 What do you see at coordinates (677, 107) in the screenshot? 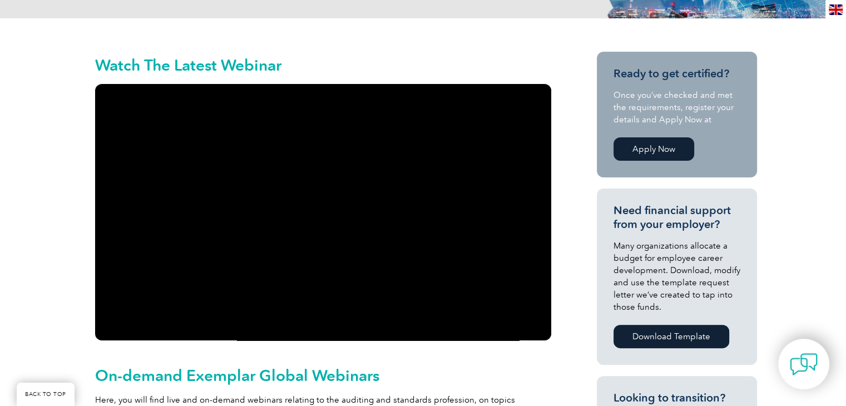
I see `p: Once you’ve checked and met the requirements, register your details and Apply Now at` at bounding box center [677, 107].